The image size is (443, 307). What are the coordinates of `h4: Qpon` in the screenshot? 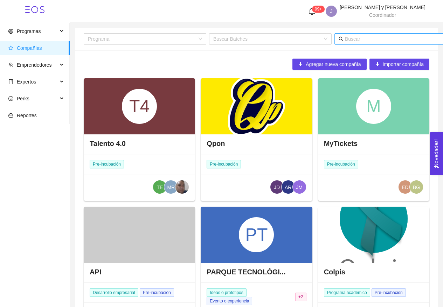 It's located at (216, 143).